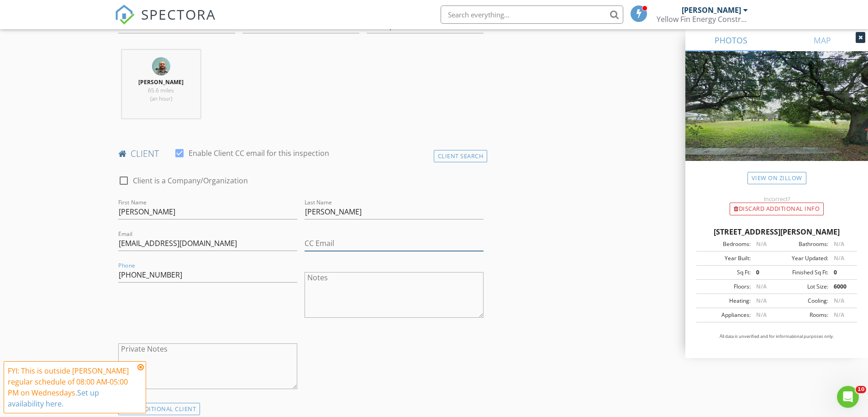 Image resolution: width=868 pixels, height=417 pixels. I want to click on img: The Best Home Inspection Software - Spectora, so click(125, 15).